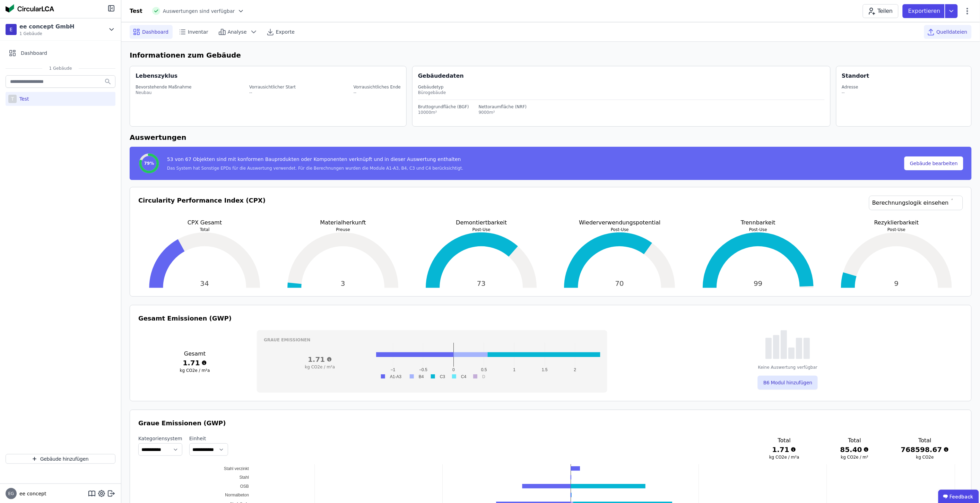  What do you see at coordinates (925, 457) in the screenshot?
I see `h3: kg CO2e` at bounding box center [925, 457].